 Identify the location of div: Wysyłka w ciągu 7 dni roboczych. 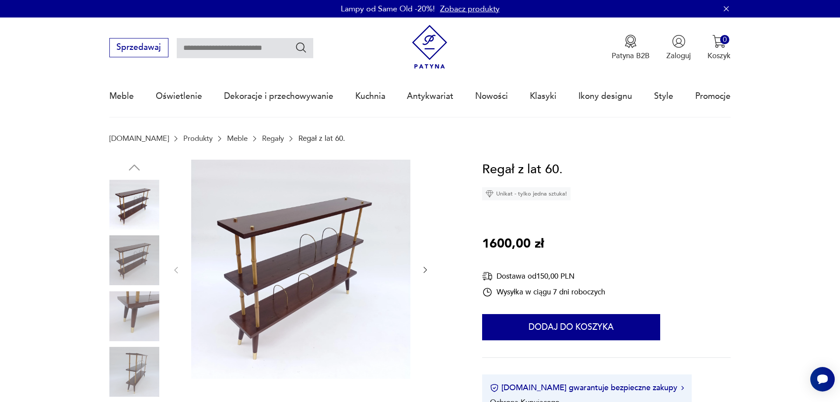
(543, 292).